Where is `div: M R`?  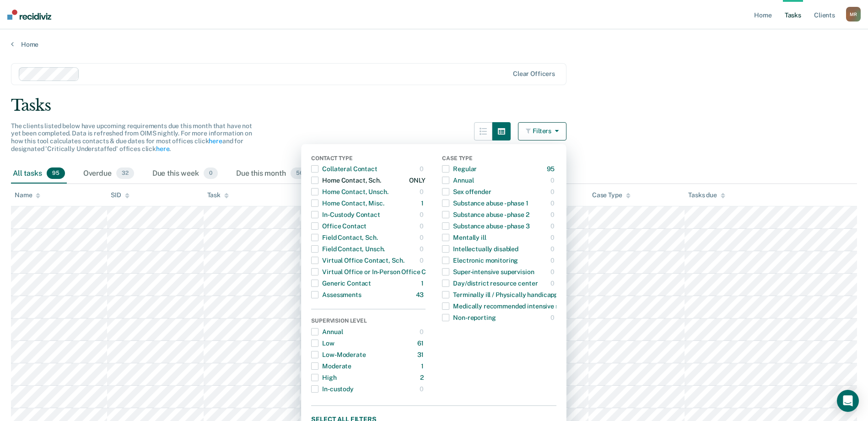
div: M R is located at coordinates (853, 14).